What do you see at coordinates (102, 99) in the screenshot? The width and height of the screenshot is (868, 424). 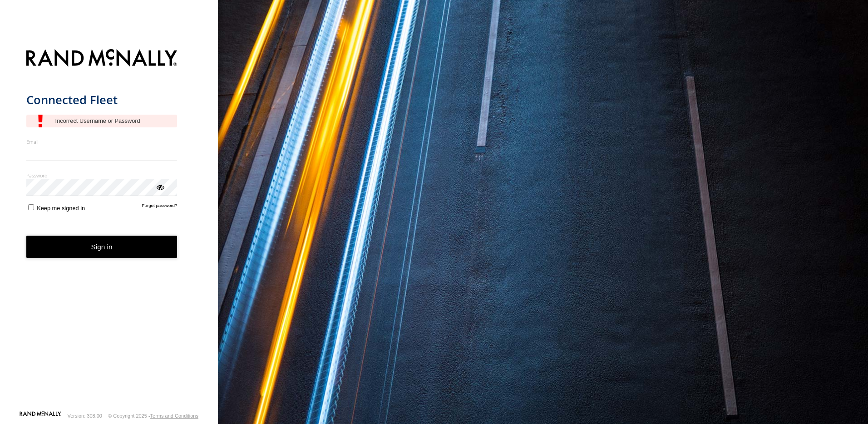 I see `h1: Connected Fleet` at bounding box center [102, 99].